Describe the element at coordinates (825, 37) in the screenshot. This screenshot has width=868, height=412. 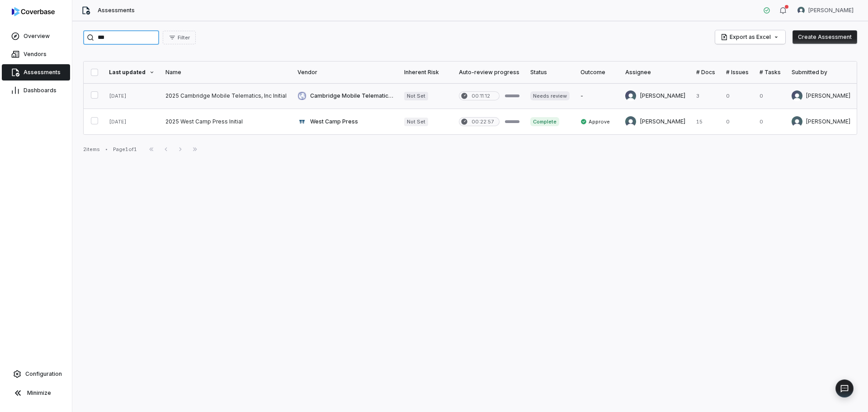
I see `button: Create Assessment` at that location.